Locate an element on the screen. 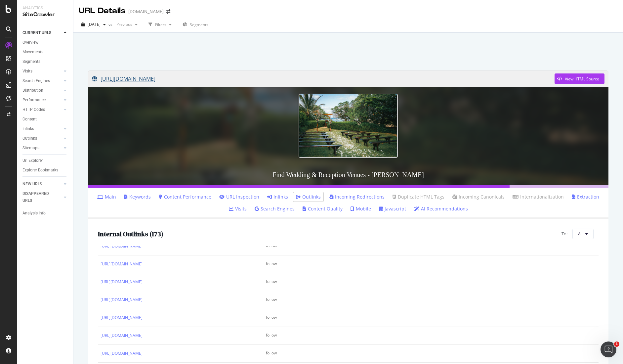  div: Distribution is located at coordinates (33, 90).